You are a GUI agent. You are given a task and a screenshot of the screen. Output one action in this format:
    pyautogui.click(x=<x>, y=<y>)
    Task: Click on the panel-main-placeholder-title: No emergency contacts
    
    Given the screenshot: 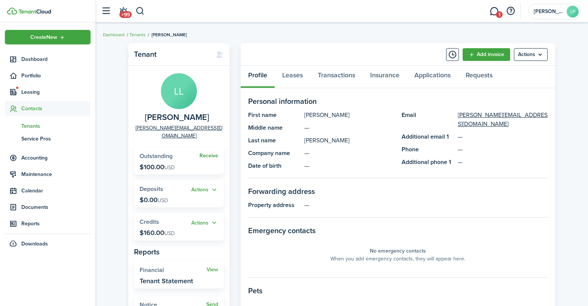 What is the action you would take?
    pyautogui.click(x=398, y=251)
    